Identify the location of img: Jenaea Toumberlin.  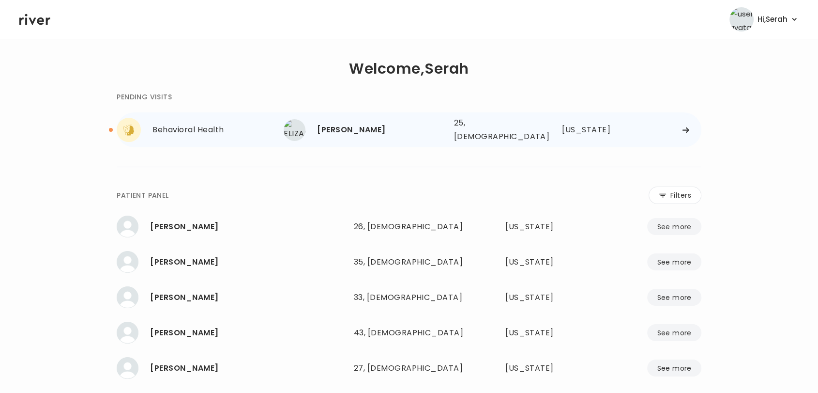
(127, 367).